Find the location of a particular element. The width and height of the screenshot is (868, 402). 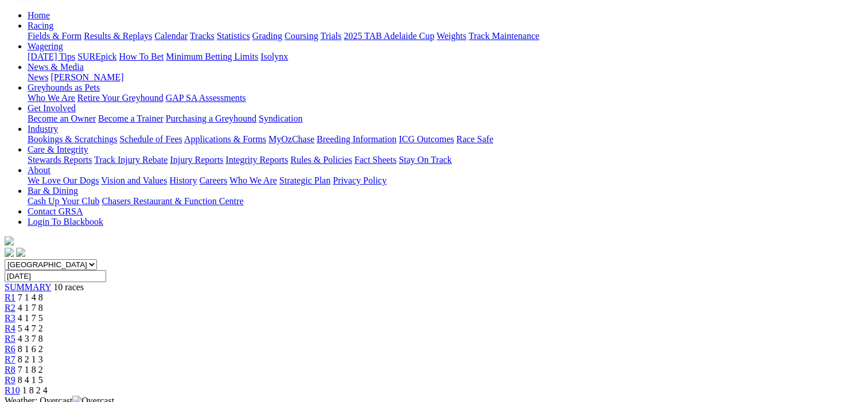

a: R4 is located at coordinates (10, 328).